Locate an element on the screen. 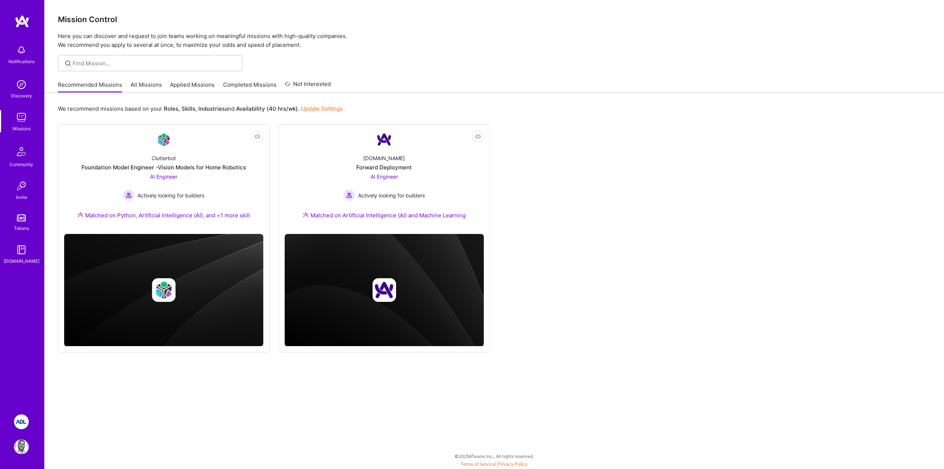  p: Here you can discover and request to join teams working on meaningful missions with high-quality ... is located at coordinates (494, 41).